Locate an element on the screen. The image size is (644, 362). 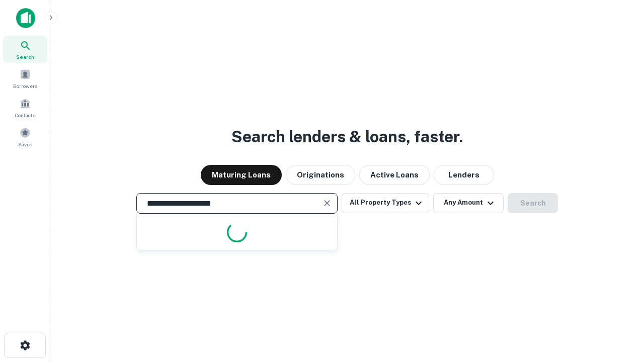
a: Saved is located at coordinates (25, 137).